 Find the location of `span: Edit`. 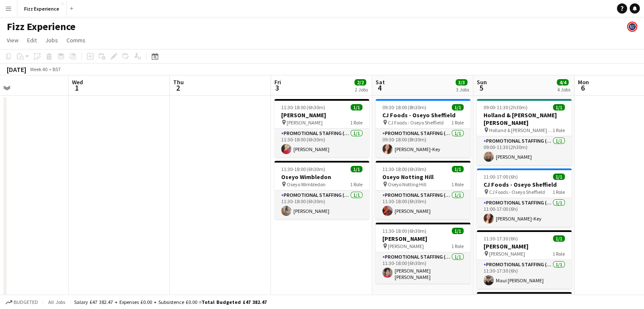

span: Edit is located at coordinates (32, 40).